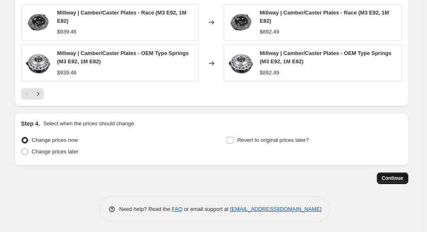 This screenshot has height=232, width=427. I want to click on span: Change prices later, so click(55, 152).